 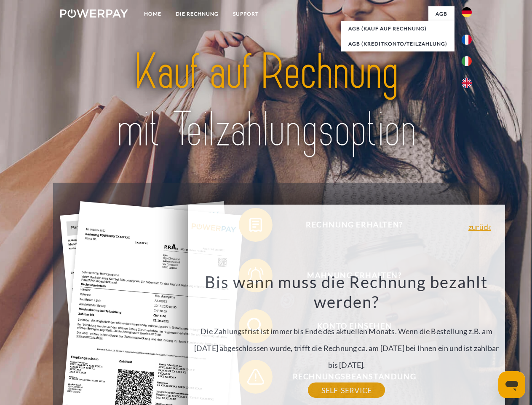 I want to click on img: it, so click(x=467, y=61).